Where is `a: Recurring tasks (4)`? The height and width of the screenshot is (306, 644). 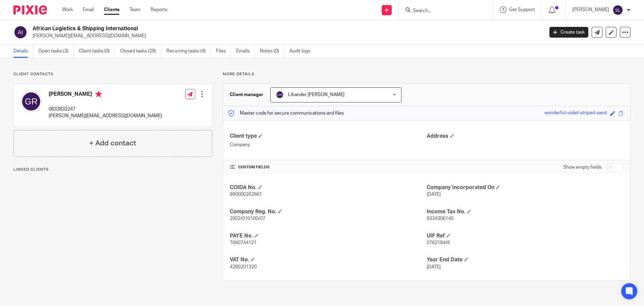 a: Recurring tasks (4) is located at coordinates (188, 51).